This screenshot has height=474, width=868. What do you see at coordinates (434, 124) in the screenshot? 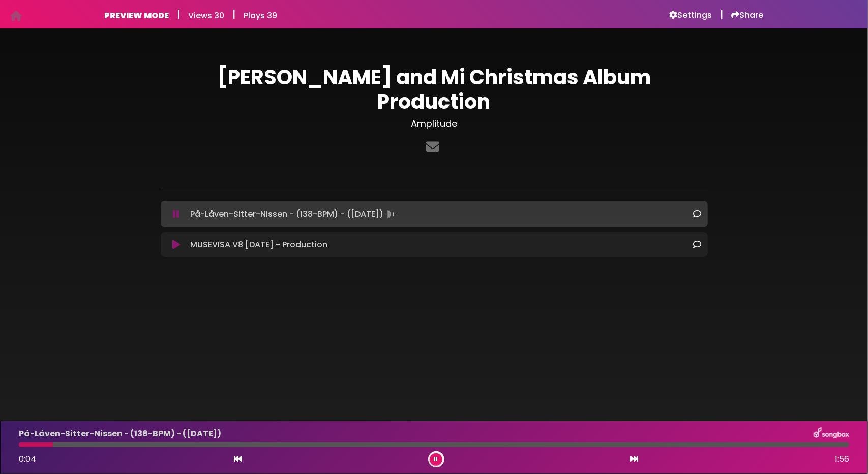
I see `h3: Amplitude` at bounding box center [434, 124].